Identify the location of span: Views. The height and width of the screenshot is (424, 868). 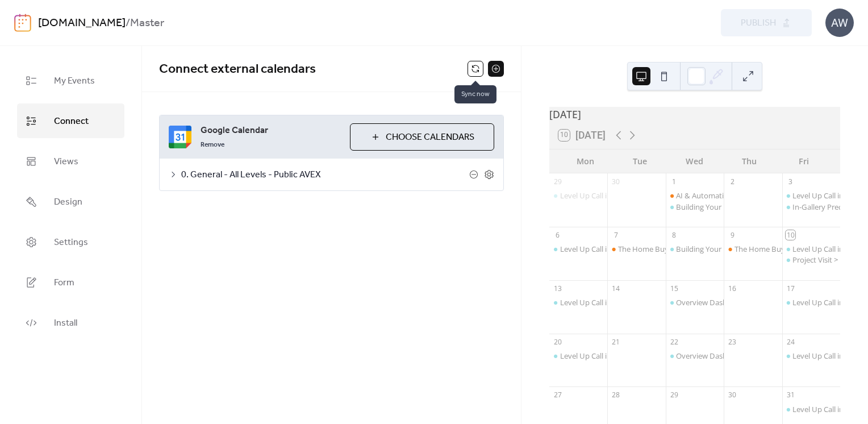
(66, 162).